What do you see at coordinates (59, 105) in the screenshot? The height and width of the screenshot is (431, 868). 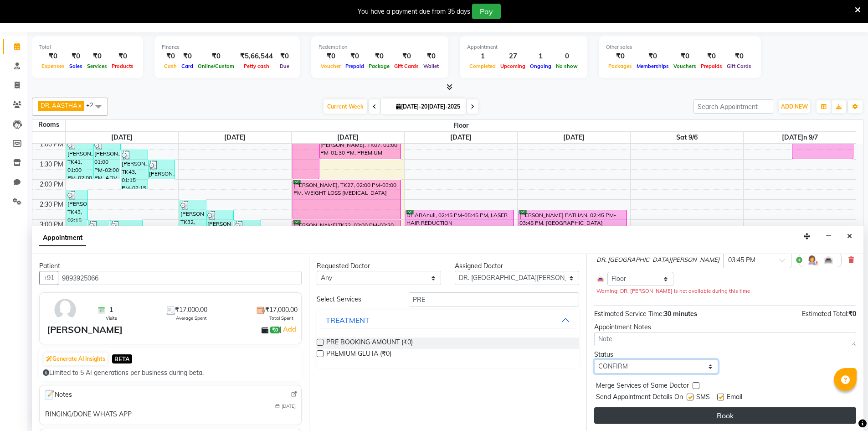 I see `span: DR. AASTHA` at bounding box center [59, 105].